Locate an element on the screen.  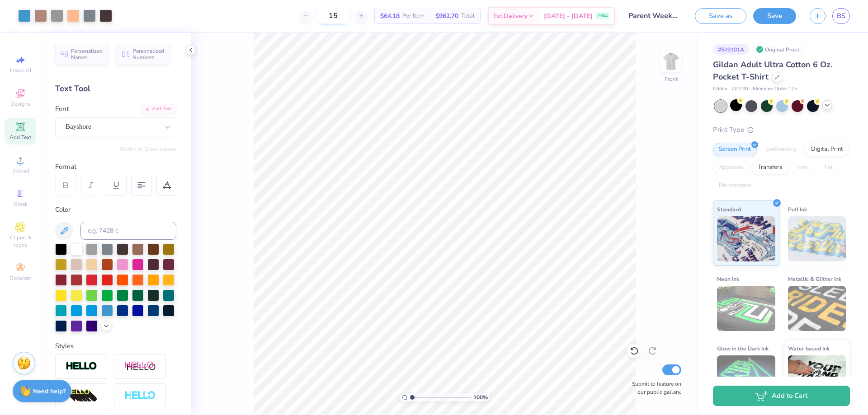
img: Standard is located at coordinates (746, 239).